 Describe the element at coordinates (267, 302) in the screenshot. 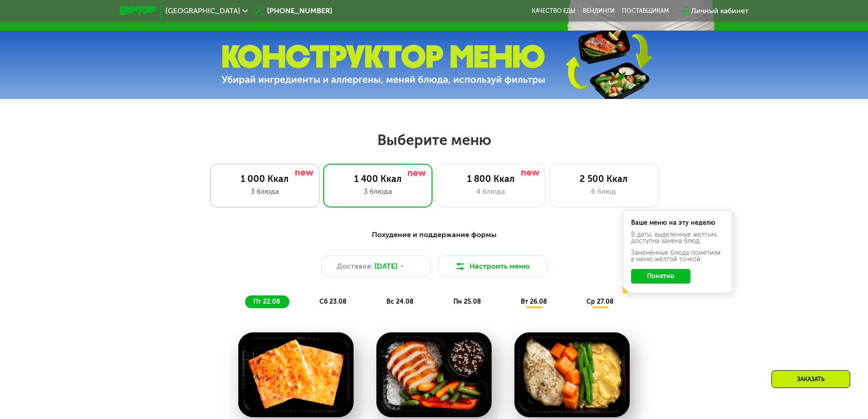

I see `span: пт 22.08` at that location.